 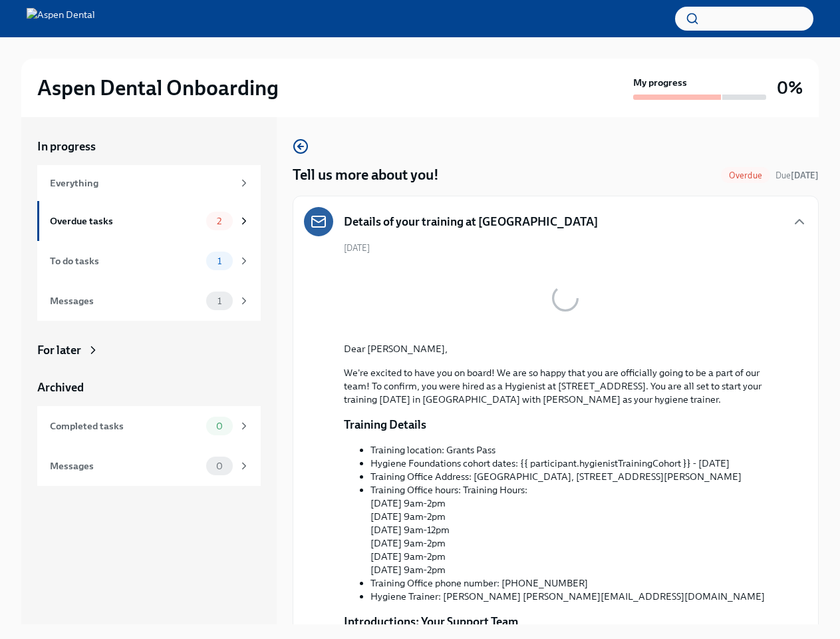 I want to click on h4: Tell us more about you!, so click(x=366, y=175).